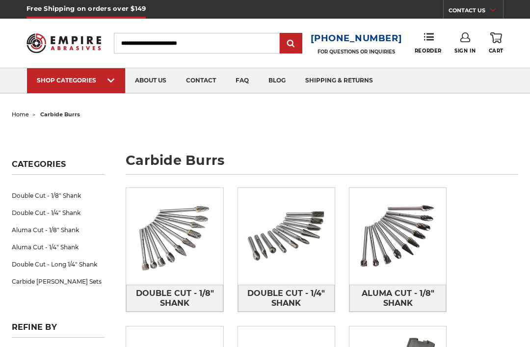 This screenshot has height=347, width=530. I want to click on span: Double Cut - 1/8" Shank, so click(174, 298).